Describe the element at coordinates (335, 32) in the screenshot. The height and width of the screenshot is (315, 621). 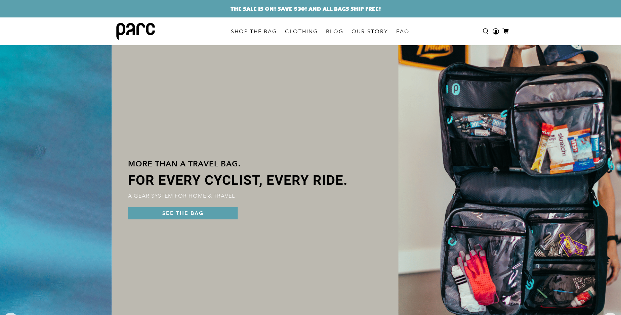
I see `a: BLOG` at that location.